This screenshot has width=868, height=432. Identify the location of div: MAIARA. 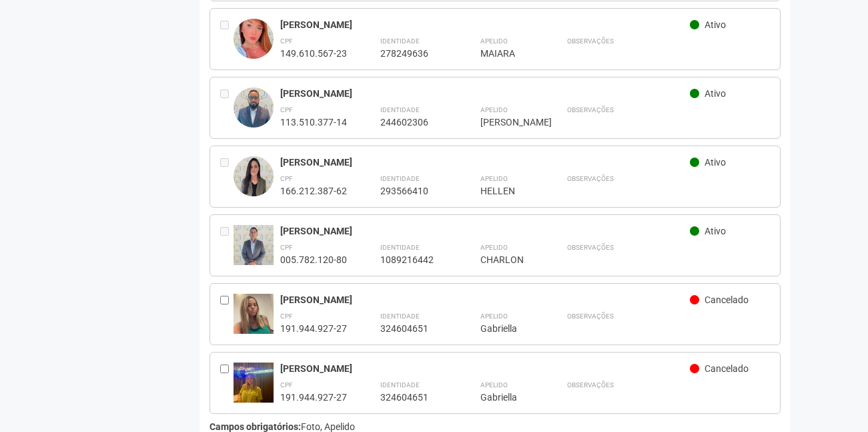
(507, 54).